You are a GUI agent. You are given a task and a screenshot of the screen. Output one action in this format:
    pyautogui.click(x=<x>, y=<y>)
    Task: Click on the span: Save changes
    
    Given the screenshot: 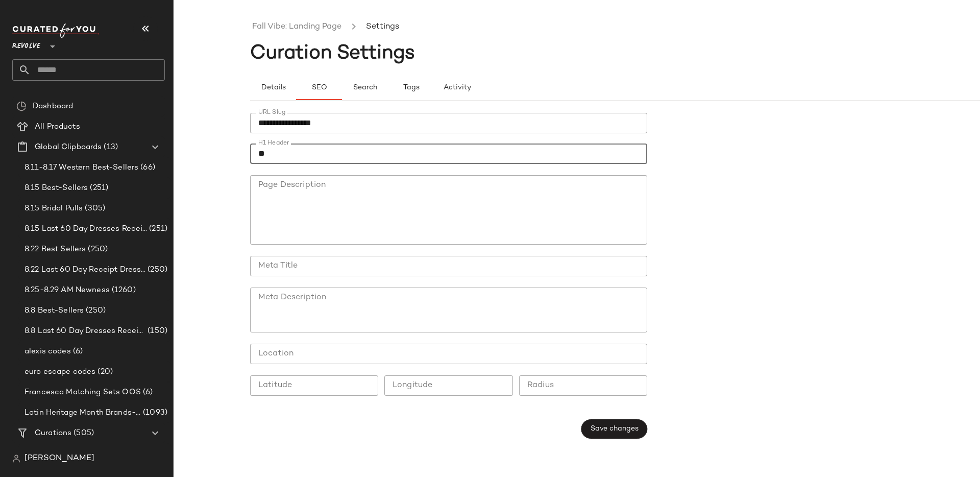 What is the action you would take?
    pyautogui.click(x=614, y=429)
    